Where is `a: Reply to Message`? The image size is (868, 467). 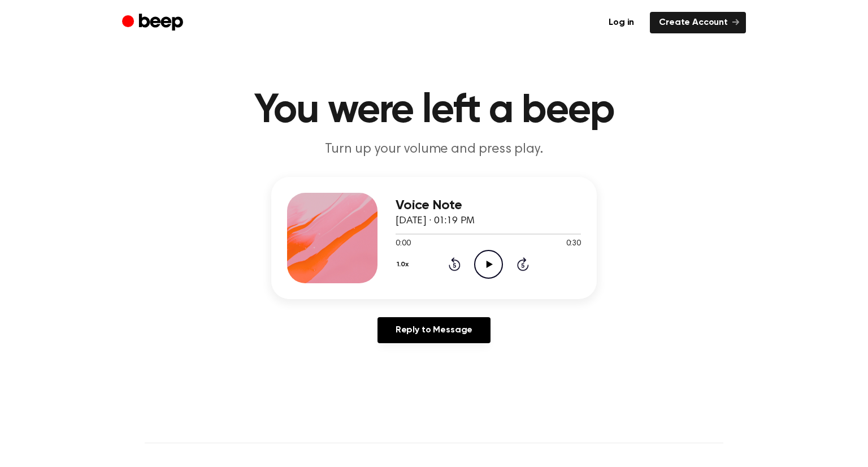 a: Reply to Message is located at coordinates (434, 330).